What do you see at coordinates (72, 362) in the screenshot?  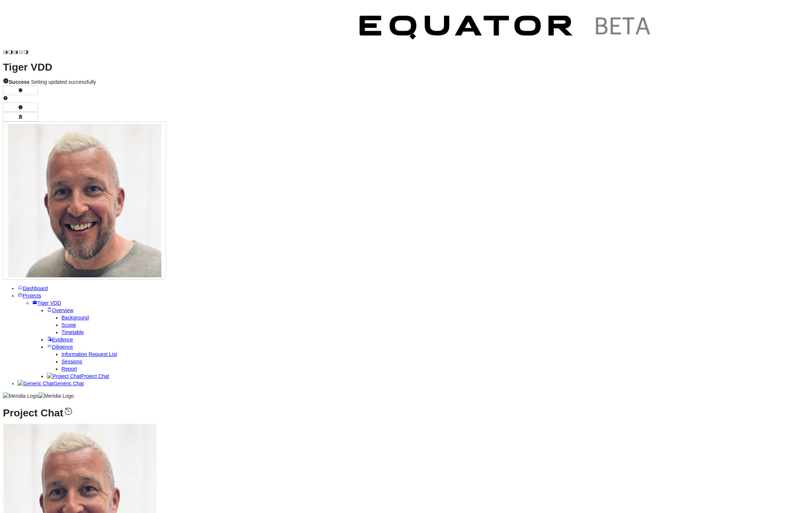 I see `span: Sessions` at bounding box center [72, 362].